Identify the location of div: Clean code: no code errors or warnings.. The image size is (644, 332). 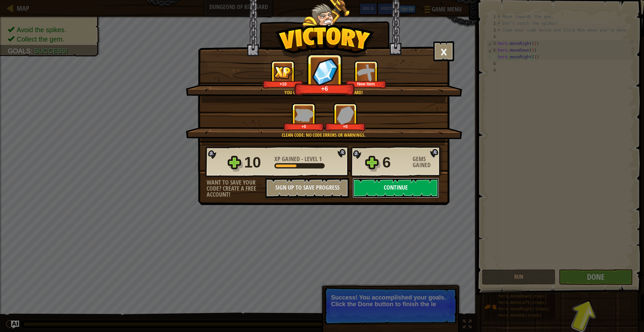
(323, 135).